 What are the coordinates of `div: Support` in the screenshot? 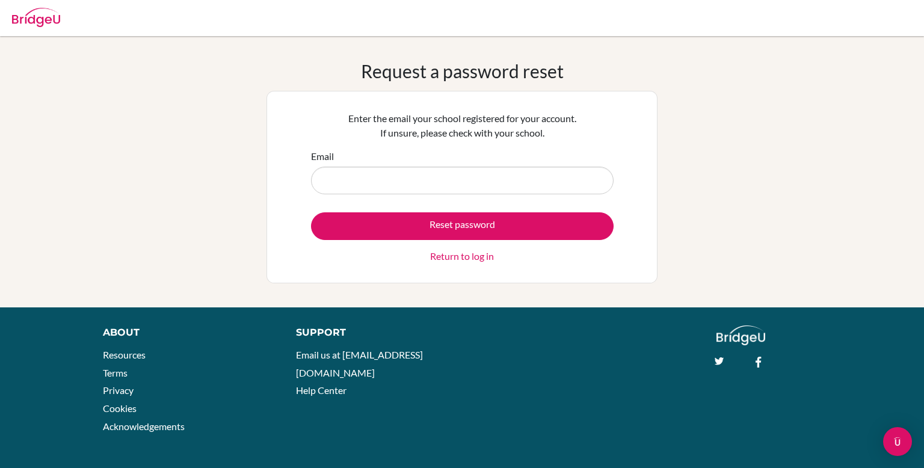 It's located at (372, 333).